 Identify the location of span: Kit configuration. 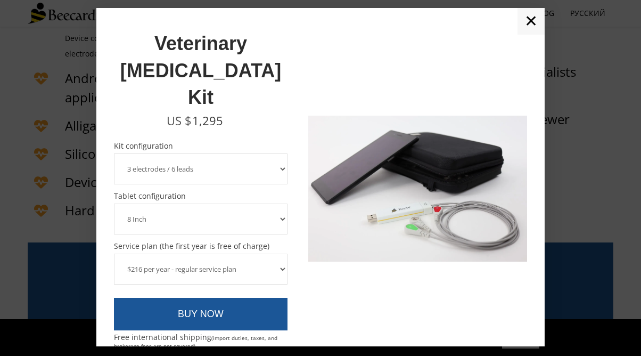
(201, 146).